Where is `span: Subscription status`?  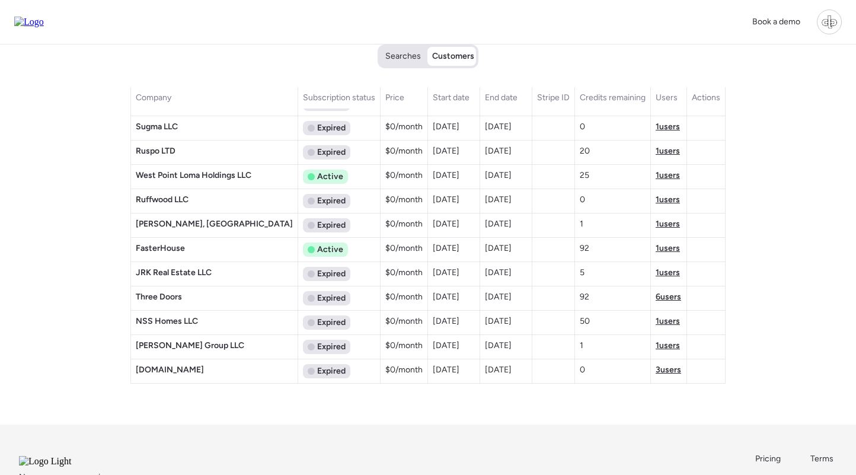
span: Subscription status is located at coordinates (339, 97).